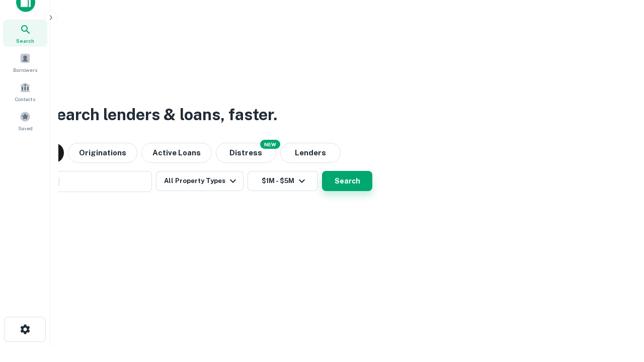 The width and height of the screenshot is (644, 362). I want to click on span: Search, so click(25, 41).